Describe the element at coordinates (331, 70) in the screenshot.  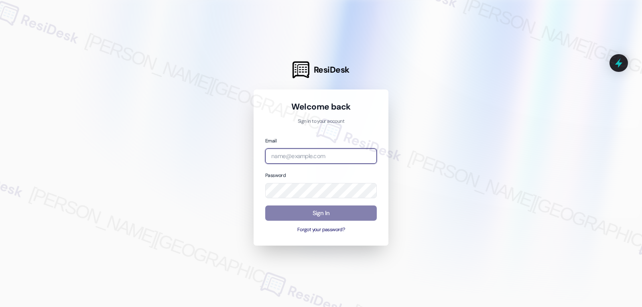
I see `span: ResiDesk` at that location.